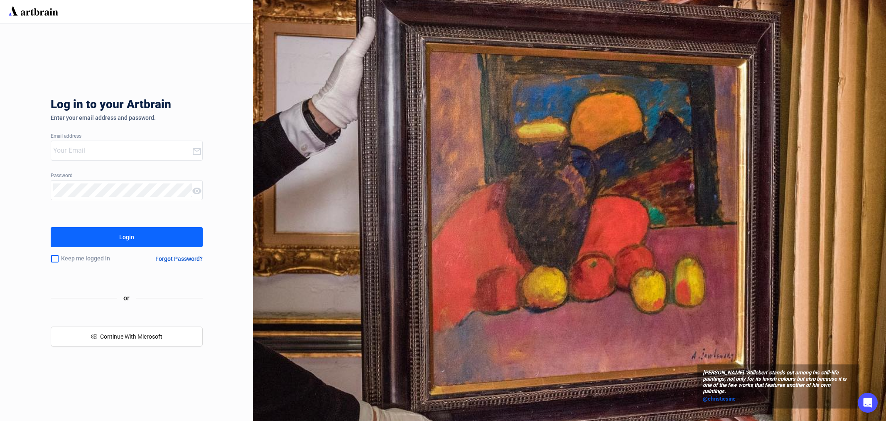 The width and height of the screenshot is (886, 421). I want to click on span: @christiesinc, so click(719, 398).